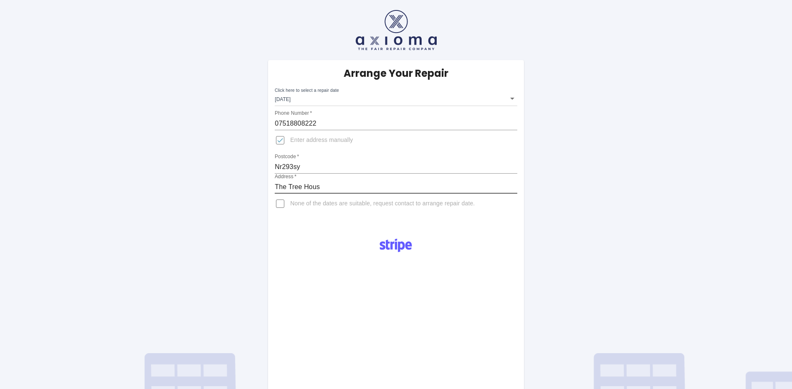 The width and height of the screenshot is (792, 389). Describe the element at coordinates (383, 204) in the screenshot. I see `span: None of the dates are suitable, request contact to arrange repair date.` at that location.